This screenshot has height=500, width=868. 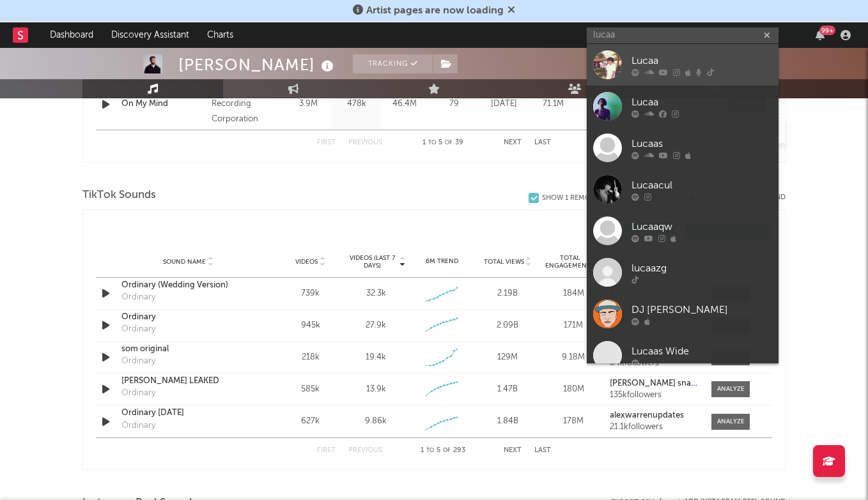 I want to click on strong: alexwarrenupdates, so click(x=646, y=416).